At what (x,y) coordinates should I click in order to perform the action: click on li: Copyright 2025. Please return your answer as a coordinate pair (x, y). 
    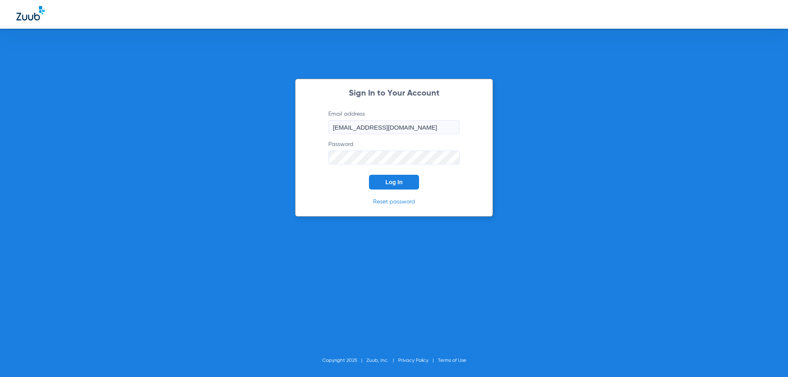
    Looking at the image, I should click on (345, 361).